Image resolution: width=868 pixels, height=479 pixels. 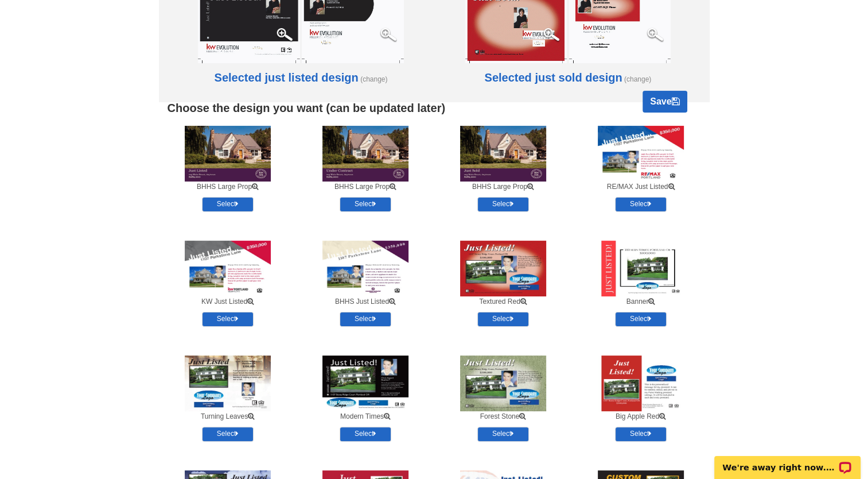 What do you see at coordinates (503, 383) in the screenshot?
I see `img: Pulse5_RF_JL_sample.jpg` at bounding box center [503, 383].